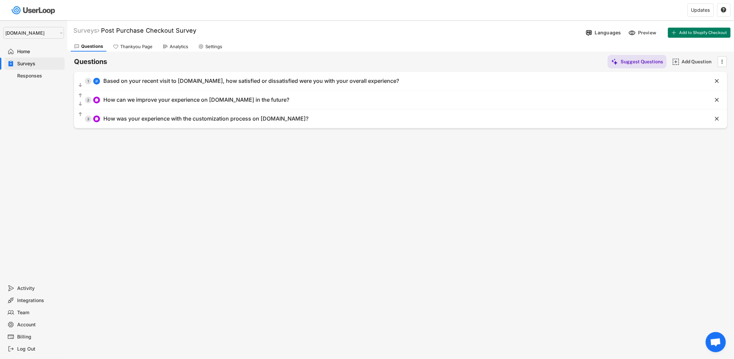 The width and height of the screenshot is (734, 359). Describe the element at coordinates (92, 46) in the screenshot. I see `div: Questions` at that location.